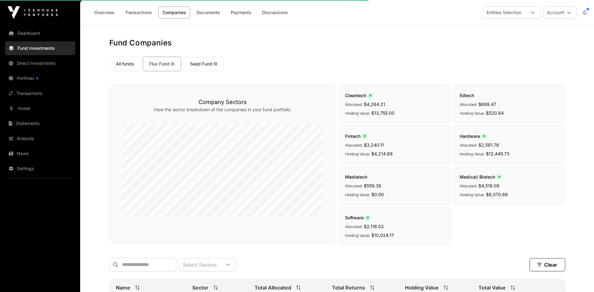 This screenshot has width=594, height=292. Describe the element at coordinates (482, 177) in the screenshot. I see `span: Medical/ Biotech` at that location.